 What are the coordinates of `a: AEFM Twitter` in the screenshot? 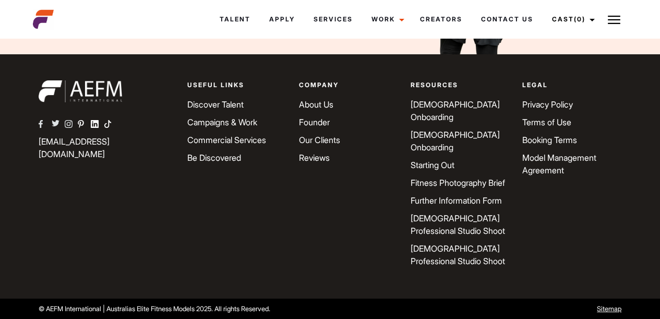 It's located at (58, 125).